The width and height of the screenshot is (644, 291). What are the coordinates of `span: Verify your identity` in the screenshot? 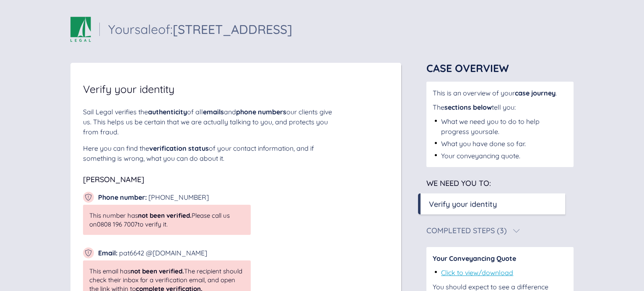 It's located at (129, 89).